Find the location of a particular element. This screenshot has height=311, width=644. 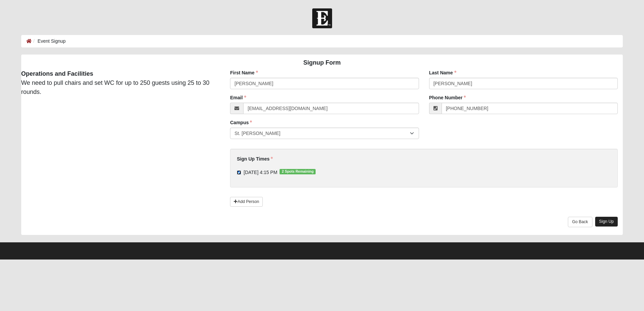

strong: Operations and Facilities is located at coordinates (57, 74).